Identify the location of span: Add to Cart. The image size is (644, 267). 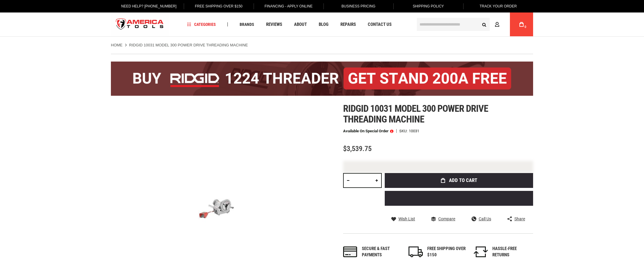
(463, 180).